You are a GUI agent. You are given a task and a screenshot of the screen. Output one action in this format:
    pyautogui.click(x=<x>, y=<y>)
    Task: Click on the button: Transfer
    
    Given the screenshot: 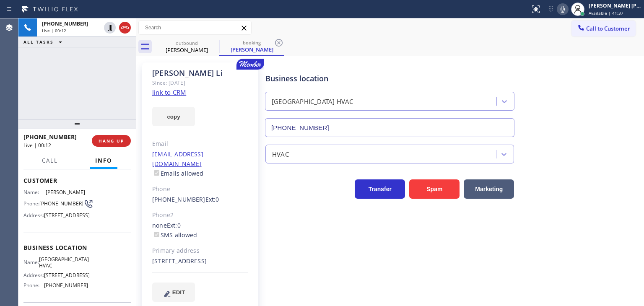 What is the action you would take?
    pyautogui.click(x=380, y=189)
    